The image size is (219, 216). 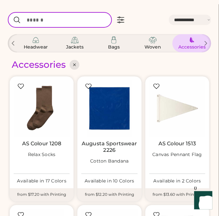 What do you see at coordinates (42, 108) in the screenshot?
I see `img: AS Colour 1208 Relax Socks` at bounding box center [42, 108].